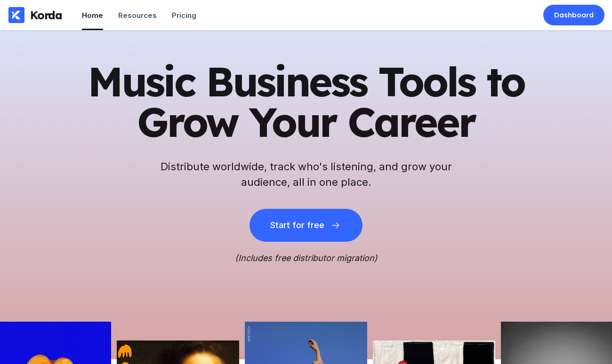 This screenshot has width=612, height=364. Describe the element at coordinates (574, 15) in the screenshot. I see `a: Dashboard` at that location.